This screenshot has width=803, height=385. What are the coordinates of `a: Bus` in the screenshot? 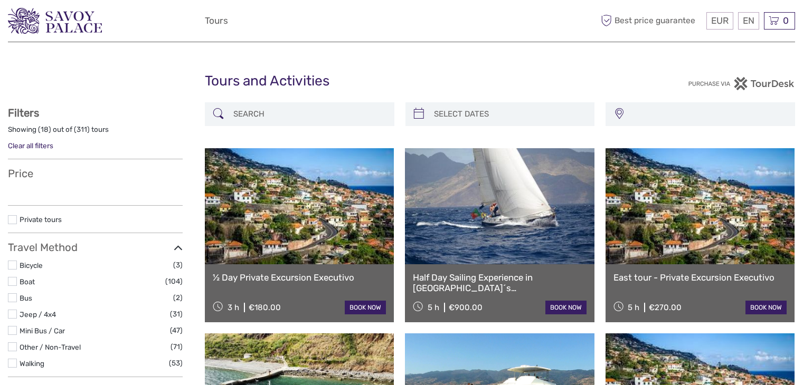 It's located at (26, 298).